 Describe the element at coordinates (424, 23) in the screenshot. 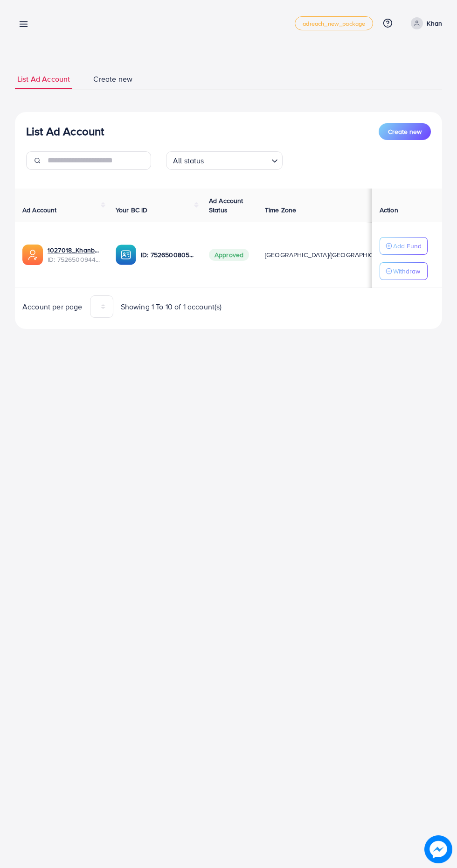

I see `a: Khan` at that location.